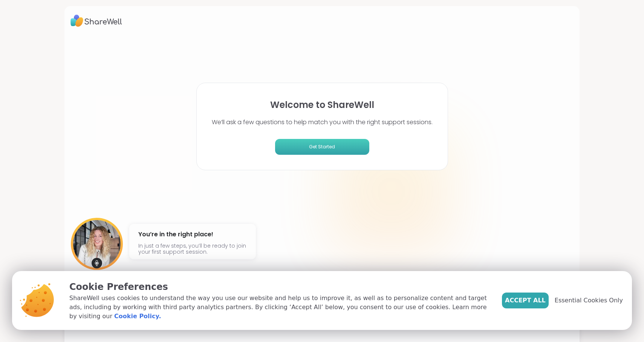  What do you see at coordinates (97, 244) in the screenshot?
I see `img: User image` at bounding box center [97, 244].